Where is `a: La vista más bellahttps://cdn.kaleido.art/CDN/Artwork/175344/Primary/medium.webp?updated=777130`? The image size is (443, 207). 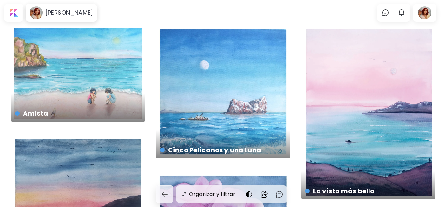
a: La vista más bellahttps://cdn.kaleido.art/CDN/Artwork/175344/Primary/medium.webp?updated=777130 is located at coordinates (368, 112).